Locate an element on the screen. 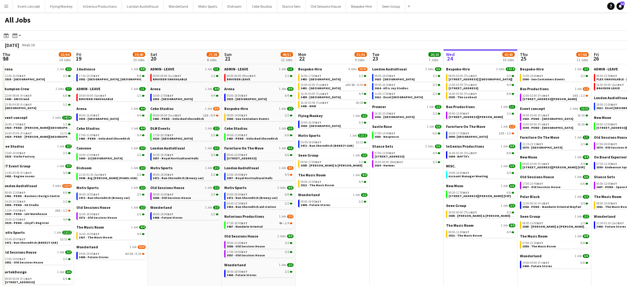 The width and height of the screenshot is (627, 286). a: Savile Rose1 Job6/6 is located at coordinates (407, 126).